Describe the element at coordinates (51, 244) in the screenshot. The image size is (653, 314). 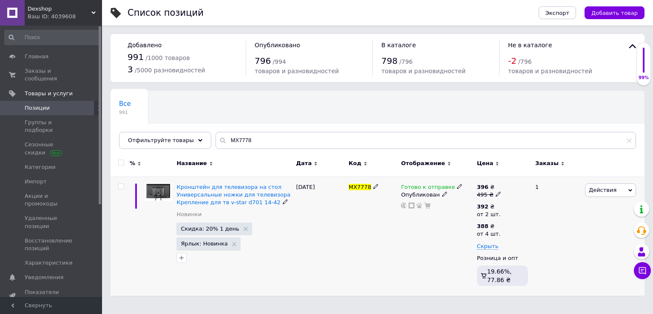
I see `span: Восстановление позиций` at that location.